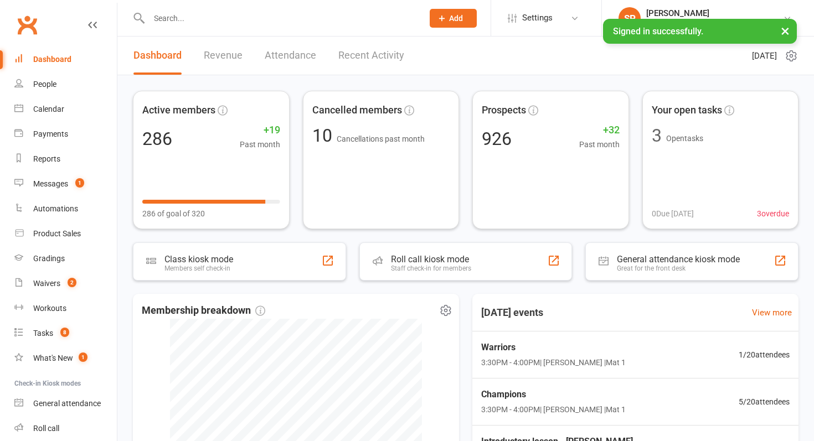 The height and width of the screenshot is (441, 814). Describe the element at coordinates (65, 259) in the screenshot. I see `a: Gradings` at that location.